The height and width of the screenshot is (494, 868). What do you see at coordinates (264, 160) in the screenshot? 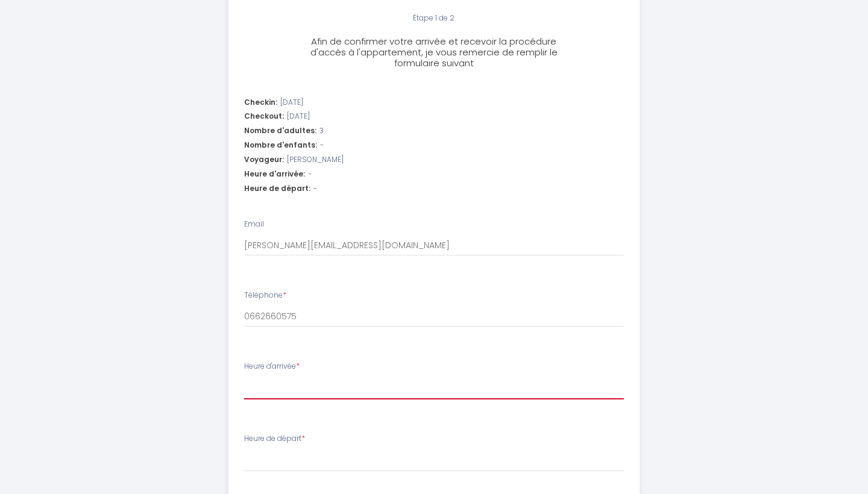
I see `span: Voyageur:` at bounding box center [264, 160].